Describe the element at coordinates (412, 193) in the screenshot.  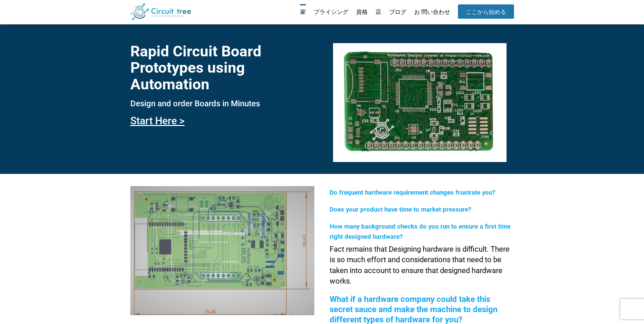
I see `span: Do frequent hardware requirement changes frustrate you?` at that location.